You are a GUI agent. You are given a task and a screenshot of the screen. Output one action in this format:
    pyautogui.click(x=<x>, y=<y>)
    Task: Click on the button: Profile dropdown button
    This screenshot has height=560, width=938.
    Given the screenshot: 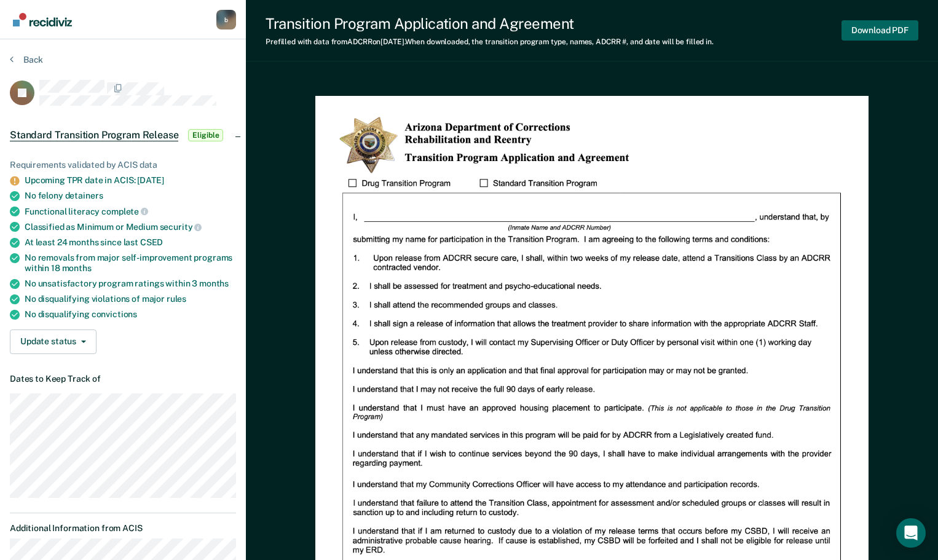 What is the action you would take?
    pyautogui.click(x=226, y=20)
    